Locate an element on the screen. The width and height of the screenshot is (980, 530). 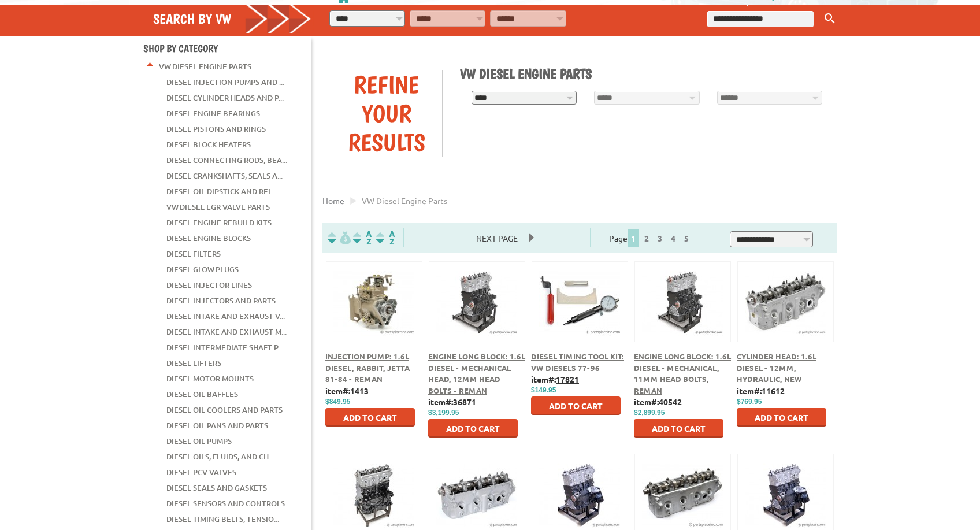
u: 1413 is located at coordinates (360, 391).